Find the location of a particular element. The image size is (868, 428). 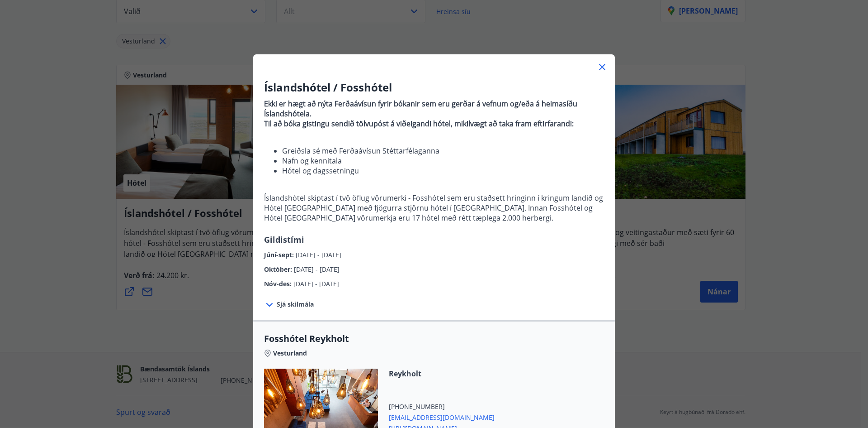

span: Júní-sept : is located at coordinates (280, 254).